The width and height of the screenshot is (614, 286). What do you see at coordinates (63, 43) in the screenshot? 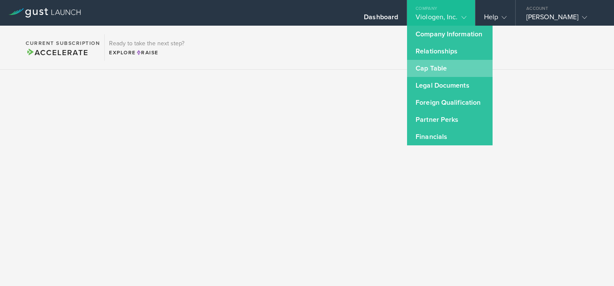
I see `h2: Current Subscription` at bounding box center [63, 43].